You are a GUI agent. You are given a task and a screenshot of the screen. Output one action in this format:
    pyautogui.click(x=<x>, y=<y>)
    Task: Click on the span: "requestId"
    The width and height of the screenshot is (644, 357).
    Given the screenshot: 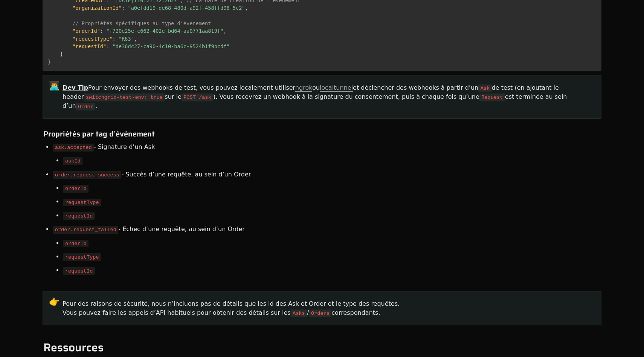 What is the action you would take?
    pyautogui.click(x=89, y=46)
    